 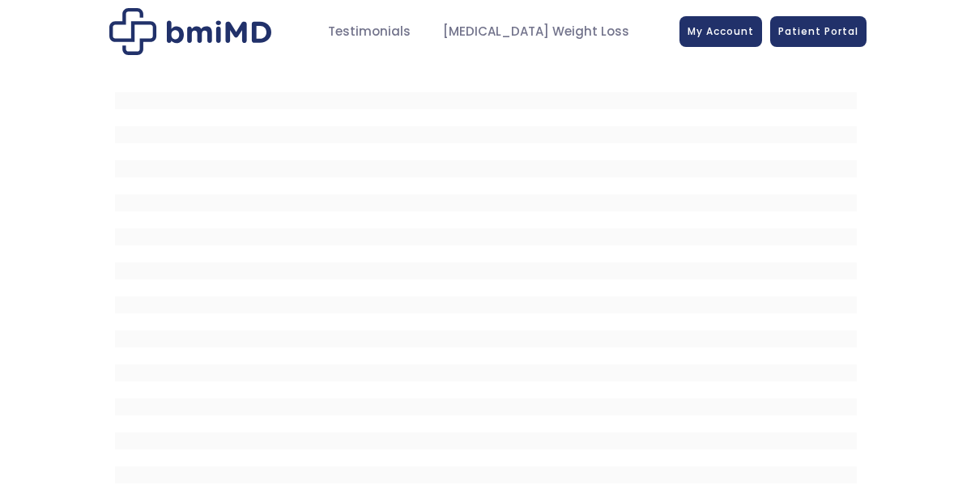 I want to click on span: Testimonials, so click(x=369, y=32).